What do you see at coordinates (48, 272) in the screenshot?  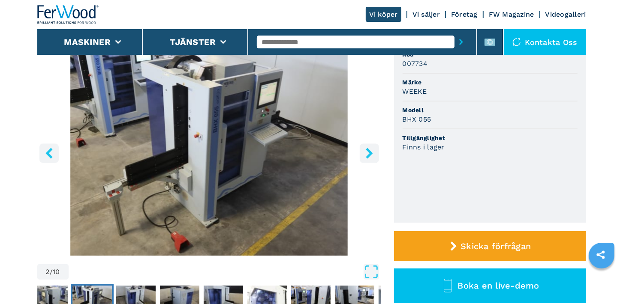 I see `span: 2` at bounding box center [48, 272].